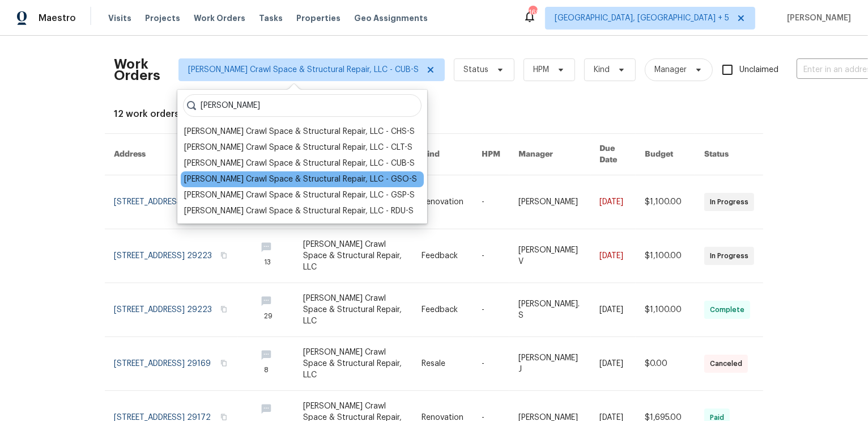 The height and width of the screenshot is (421, 868). I want to click on td: Renovation, so click(443, 202).